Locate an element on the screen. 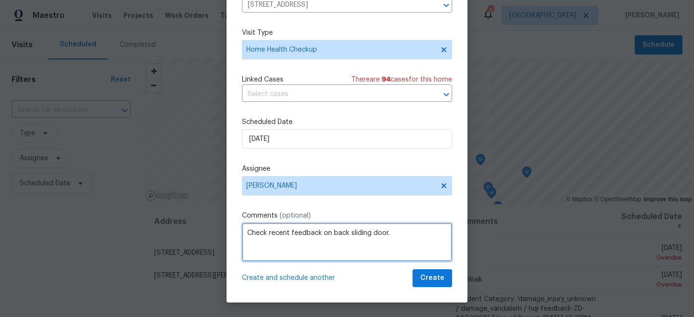 The height and width of the screenshot is (317, 694). label: Comments is located at coordinates (347, 216).